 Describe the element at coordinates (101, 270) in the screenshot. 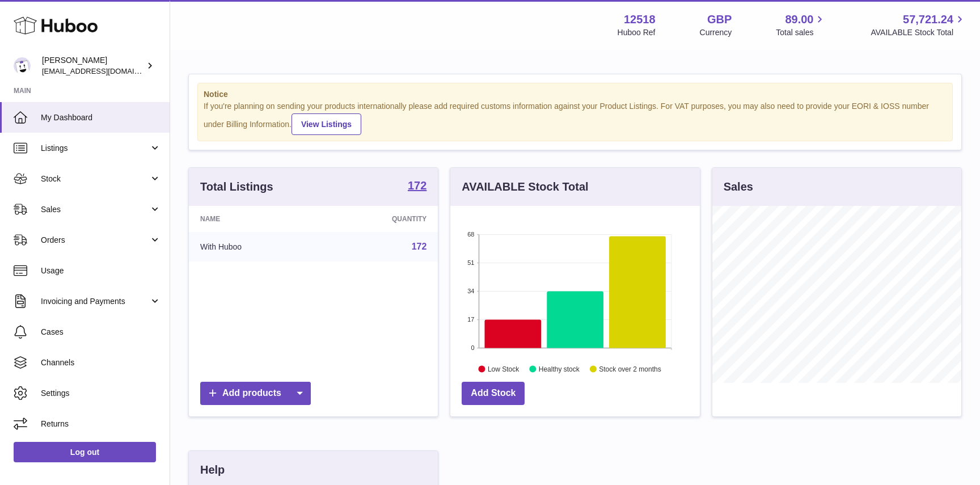

I see `span: Usage` at that location.